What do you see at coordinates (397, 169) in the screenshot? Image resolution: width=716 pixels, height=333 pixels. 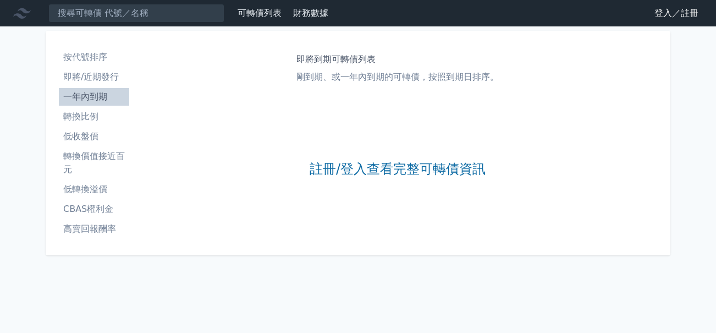 I see `a: 註冊/登入查看完整可轉債資訊` at bounding box center [397, 169].